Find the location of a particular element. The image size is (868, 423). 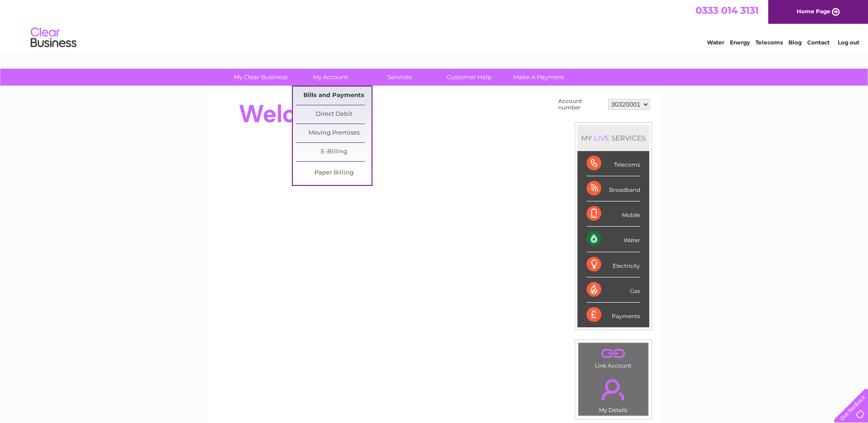

a: My Clear Business is located at coordinates (261, 77).